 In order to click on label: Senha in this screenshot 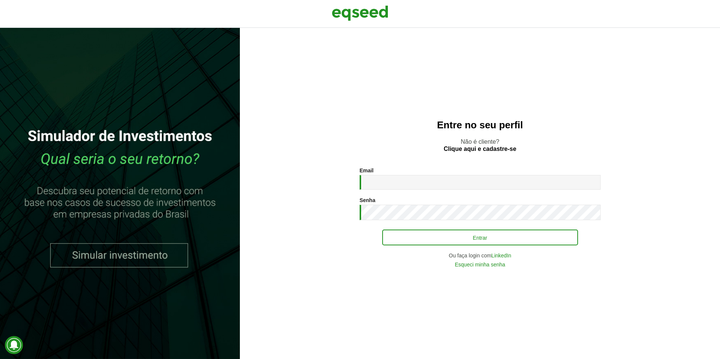, I will do `click(368, 200)`.